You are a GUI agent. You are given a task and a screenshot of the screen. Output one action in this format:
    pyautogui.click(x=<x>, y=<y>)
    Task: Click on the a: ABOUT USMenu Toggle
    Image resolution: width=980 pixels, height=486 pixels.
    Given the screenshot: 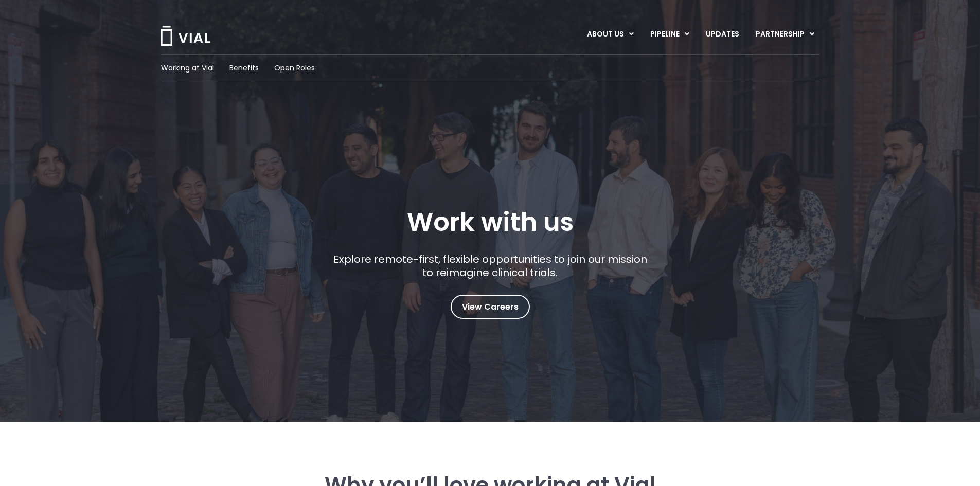 What is the action you would take?
    pyautogui.click(x=610, y=34)
    